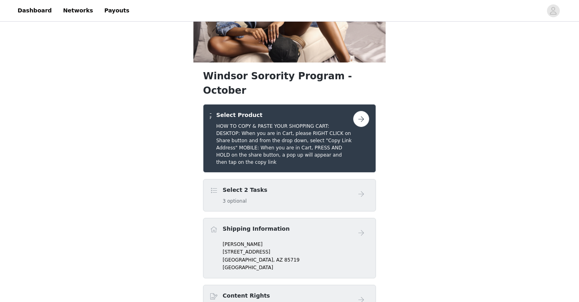  Describe the element at coordinates (292, 260) in the screenshot. I see `span: 85719` at that location.